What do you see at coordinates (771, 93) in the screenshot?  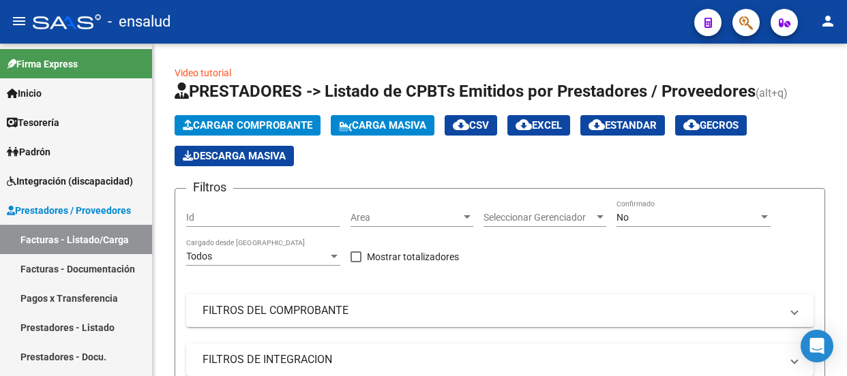 I see `span: (alt+q)` at bounding box center [771, 93].